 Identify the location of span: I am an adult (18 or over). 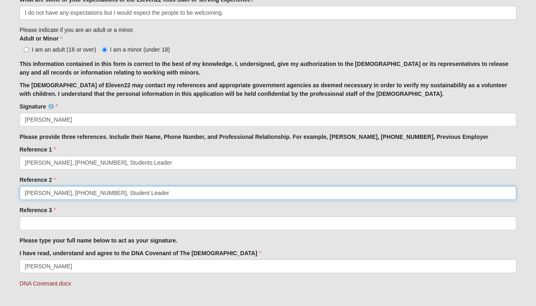
(64, 50).